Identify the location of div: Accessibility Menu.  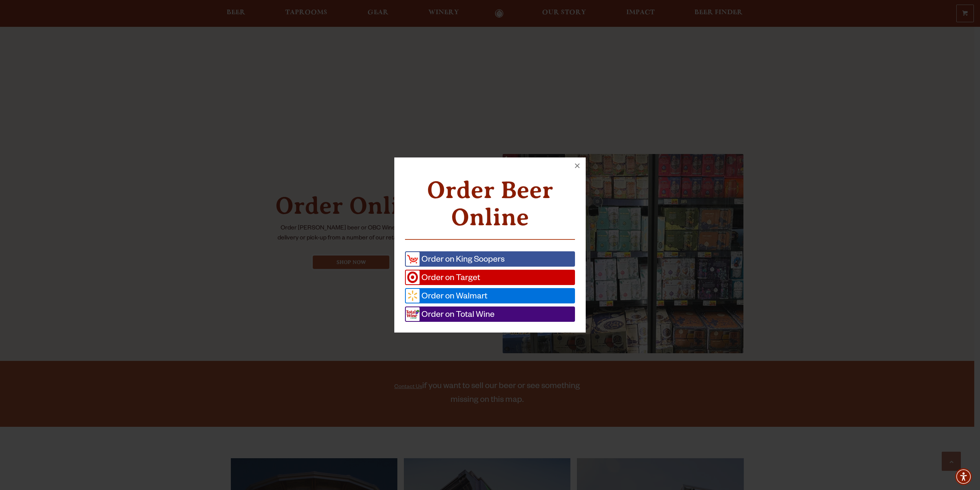
(964, 477).